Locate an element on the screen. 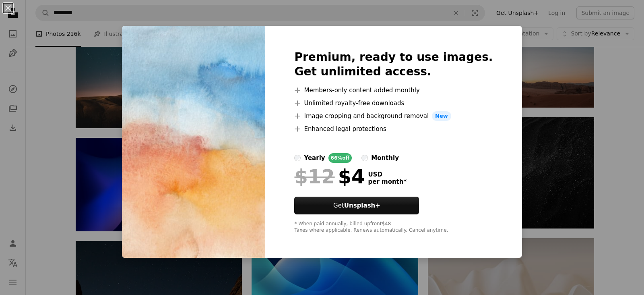 The height and width of the screenshot is (295, 644). div: 66% off is located at coordinates (340, 158).